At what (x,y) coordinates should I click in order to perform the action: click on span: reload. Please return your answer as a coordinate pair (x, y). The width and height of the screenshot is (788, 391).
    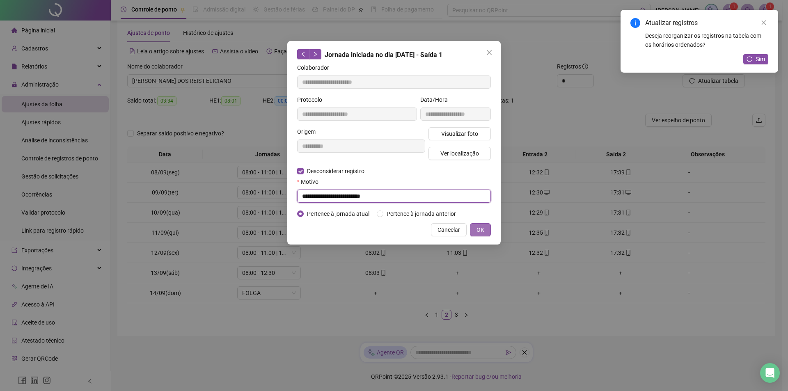
    Looking at the image, I should click on (750, 59).